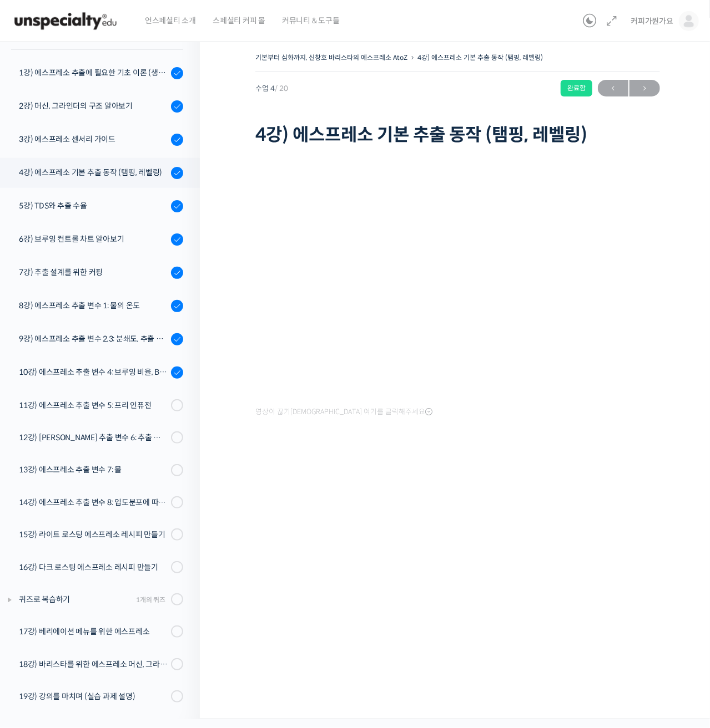 The image size is (710, 728). Describe the element at coordinates (93, 173) in the screenshot. I see `div: 4강) 에스프레소 기본 추출 동작 (탬핑, 레벨링)` at that location.